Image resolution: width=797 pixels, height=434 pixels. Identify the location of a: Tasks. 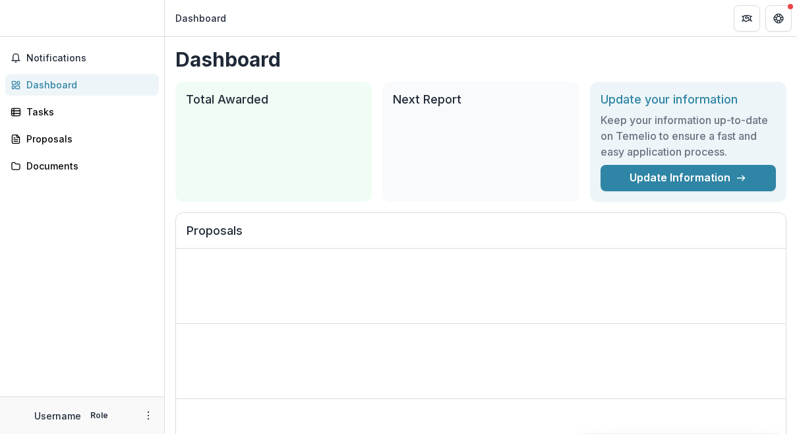
(82, 111).